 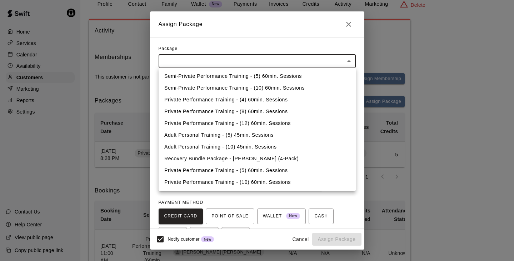 What do you see at coordinates (257, 135) in the screenshot?
I see `li: Adult Personal Training - (5) 45min. Sessions` at bounding box center [257, 135].